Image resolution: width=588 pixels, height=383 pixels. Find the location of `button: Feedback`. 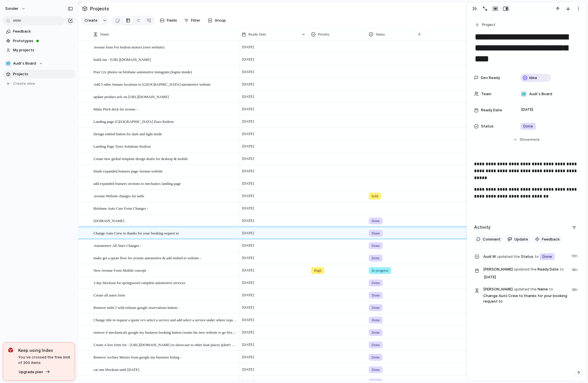

button: Feedback is located at coordinates (547, 239).